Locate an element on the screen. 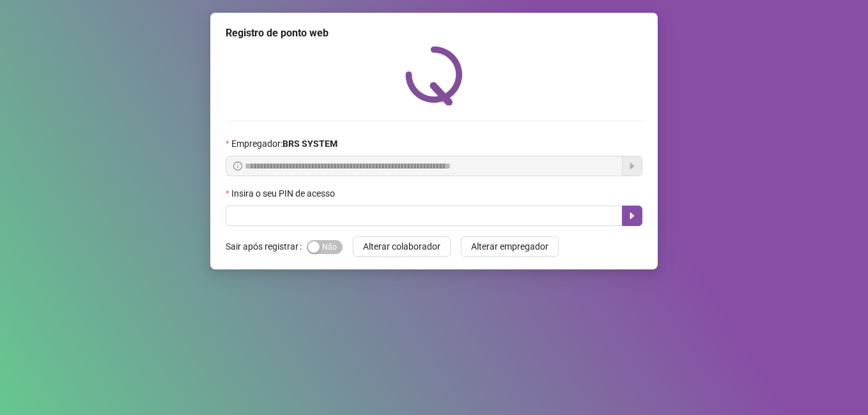  label: Sair após registrar is located at coordinates (266, 247).